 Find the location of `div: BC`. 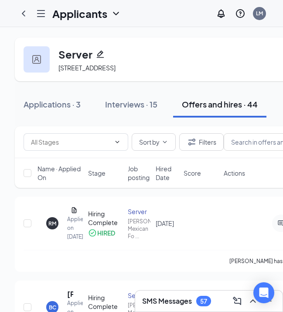

div: BC is located at coordinates (52, 307).